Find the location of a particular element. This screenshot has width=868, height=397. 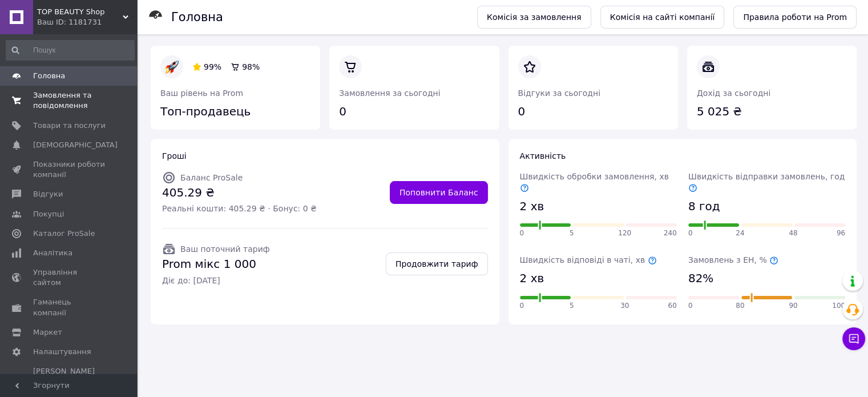

input: Пошук is located at coordinates (70, 50).